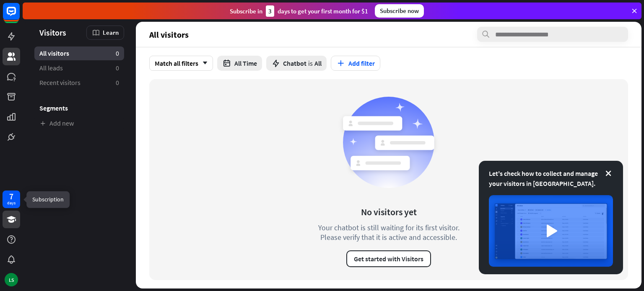 Image resolution: width=644 pixels, height=291 pixels. What do you see at coordinates (551, 231) in the screenshot?
I see `img: image` at bounding box center [551, 231].